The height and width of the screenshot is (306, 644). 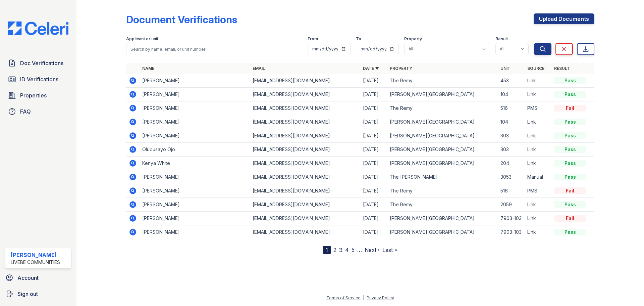 I want to click on div: 1, so click(x=327, y=249).